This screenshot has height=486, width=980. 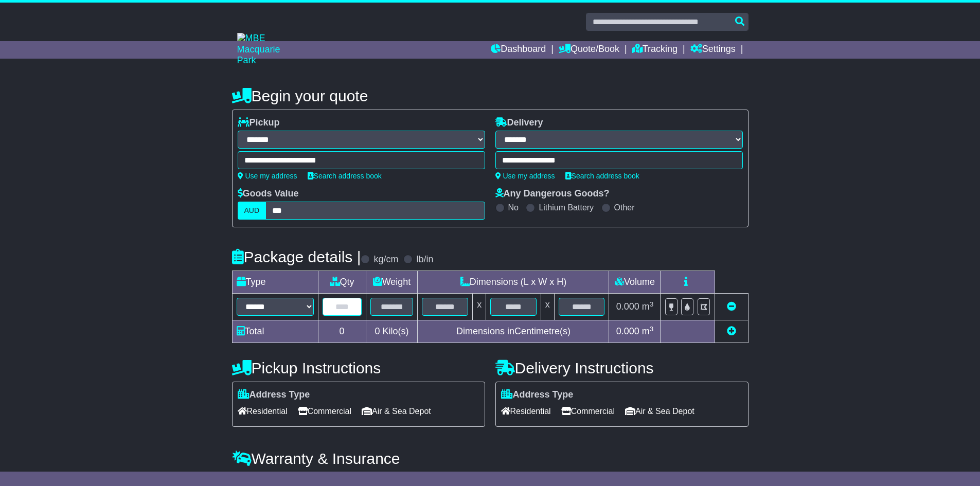 What do you see at coordinates (622, 368) in the screenshot?
I see `h4: Delivery Instructions` at bounding box center [622, 368].